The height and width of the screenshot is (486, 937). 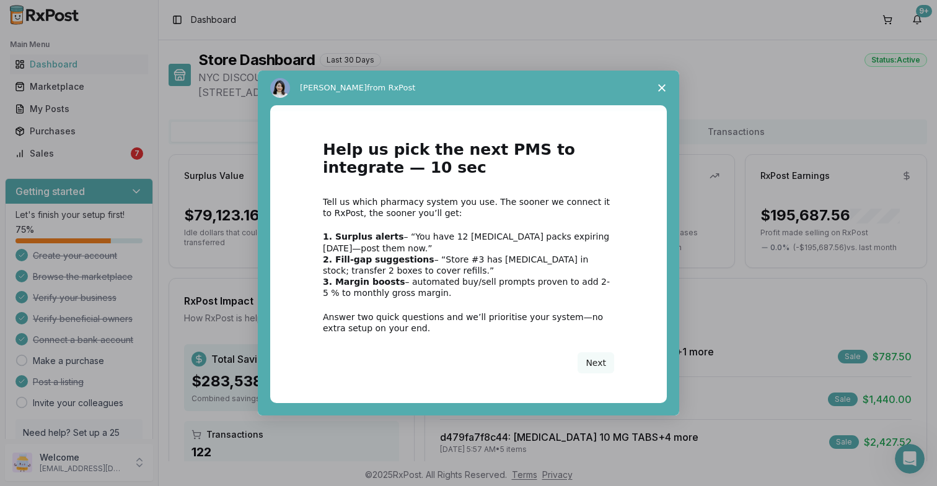 What do you see at coordinates (378, 260) in the screenshot?
I see `b: 2. Fill-gap suggestions` at bounding box center [378, 260].